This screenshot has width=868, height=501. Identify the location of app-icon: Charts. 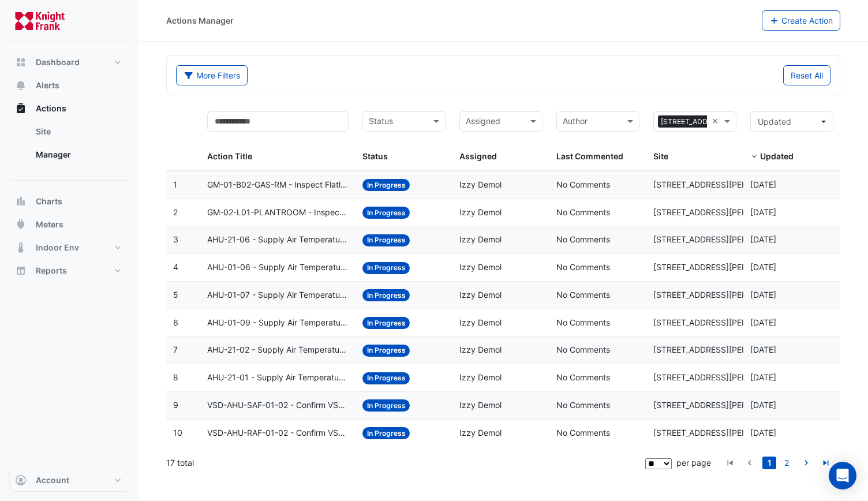
(21, 201).